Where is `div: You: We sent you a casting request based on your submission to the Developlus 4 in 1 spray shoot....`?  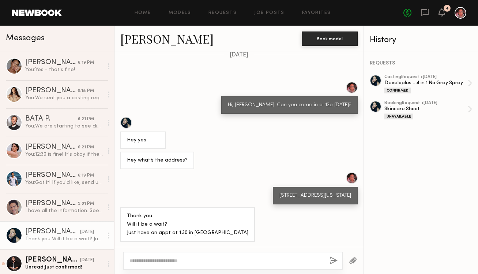
div: You: We sent you a casting request based on your submission to the Developlus 4 in 1 spray shoot.... is located at coordinates (64, 98).